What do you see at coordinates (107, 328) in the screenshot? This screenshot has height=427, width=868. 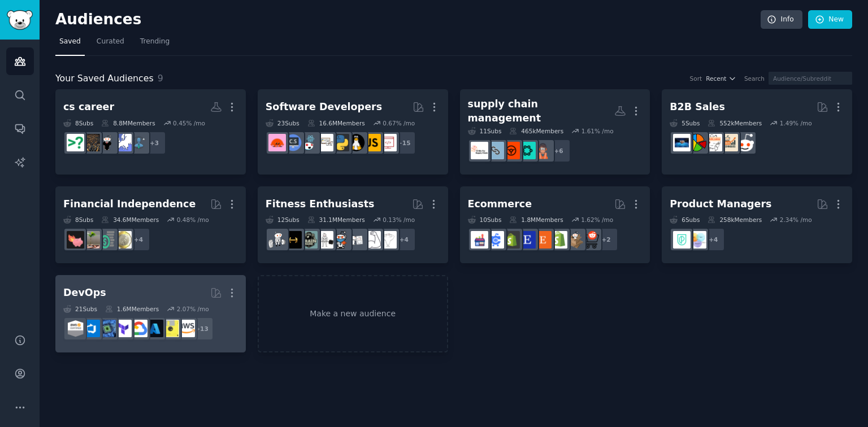 I see `img: computing` at bounding box center [107, 328].